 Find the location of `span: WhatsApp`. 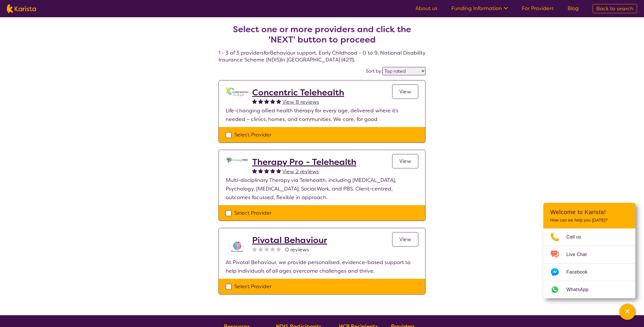

span: WhatsApp is located at coordinates (581, 290).